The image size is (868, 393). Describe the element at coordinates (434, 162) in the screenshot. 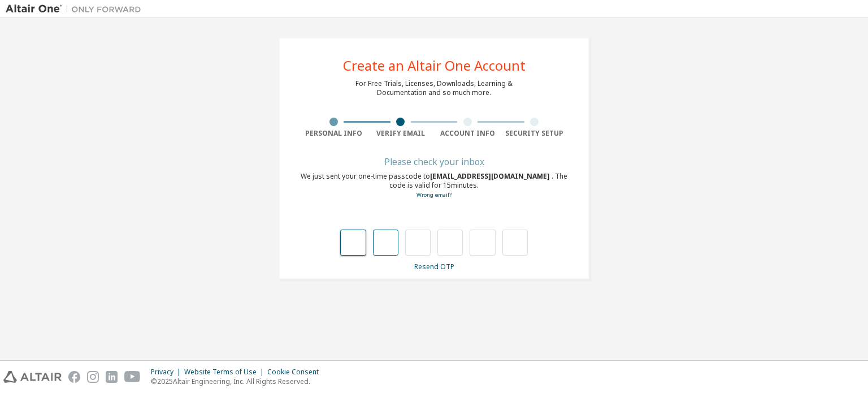

I see `div: Please check your inbox` at that location.